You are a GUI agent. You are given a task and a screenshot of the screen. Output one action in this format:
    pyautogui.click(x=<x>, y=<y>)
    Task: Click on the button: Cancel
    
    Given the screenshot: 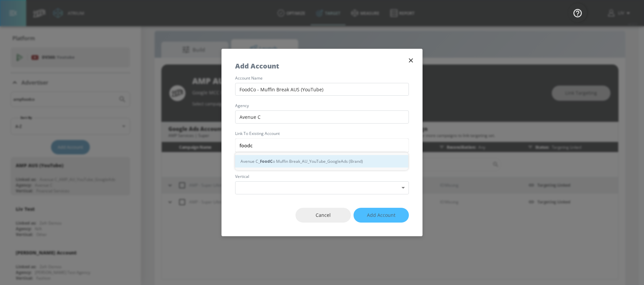 What is the action you would take?
    pyautogui.click(x=323, y=215)
    